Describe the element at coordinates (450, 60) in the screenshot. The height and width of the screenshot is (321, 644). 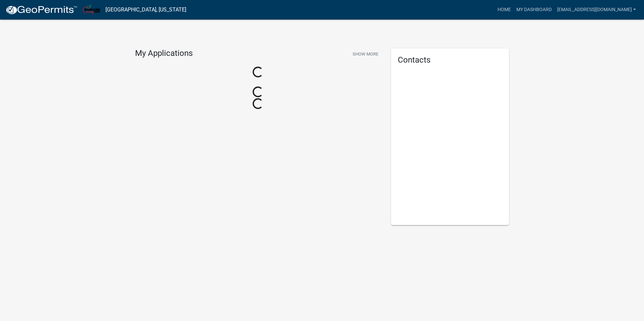
I see `h5: Contacts` at that location.